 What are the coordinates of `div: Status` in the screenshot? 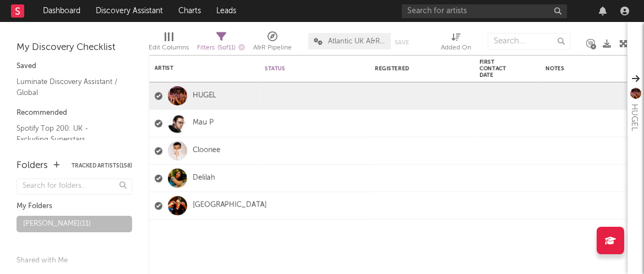 It's located at (300, 68).